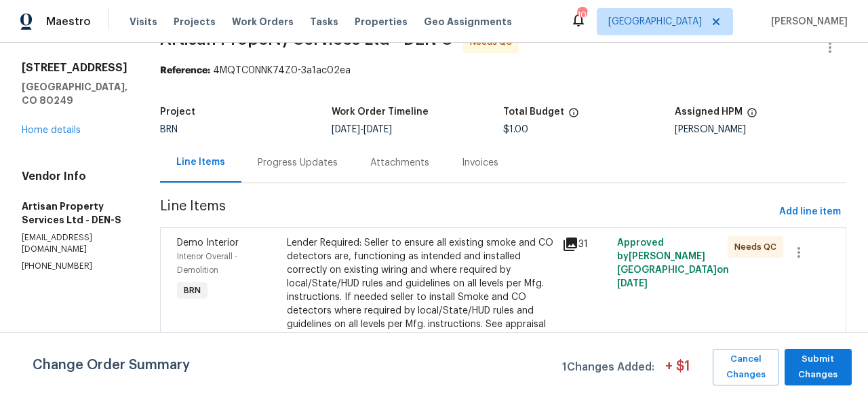  I want to click on span: + $ 1, so click(678, 373).